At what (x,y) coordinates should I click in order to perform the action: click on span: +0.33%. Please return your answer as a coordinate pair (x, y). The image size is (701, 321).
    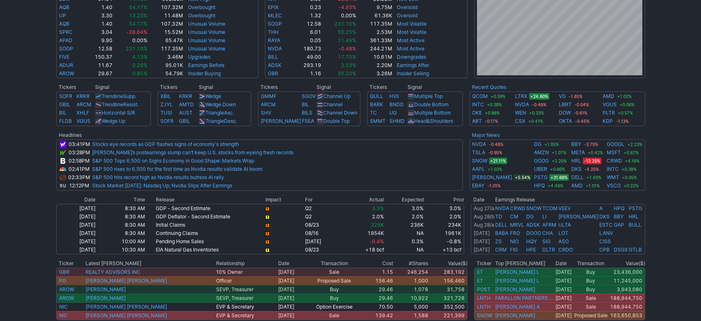
    Looking at the image, I should click on (536, 113).